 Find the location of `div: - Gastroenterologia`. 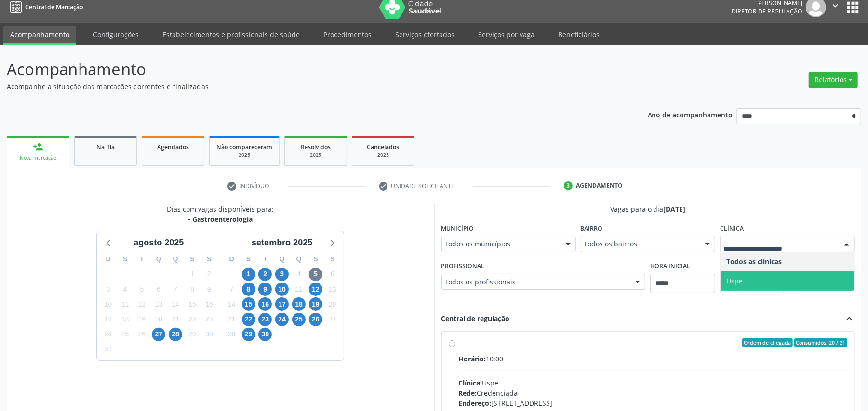

div: - Gastroenterologia is located at coordinates (220, 219).